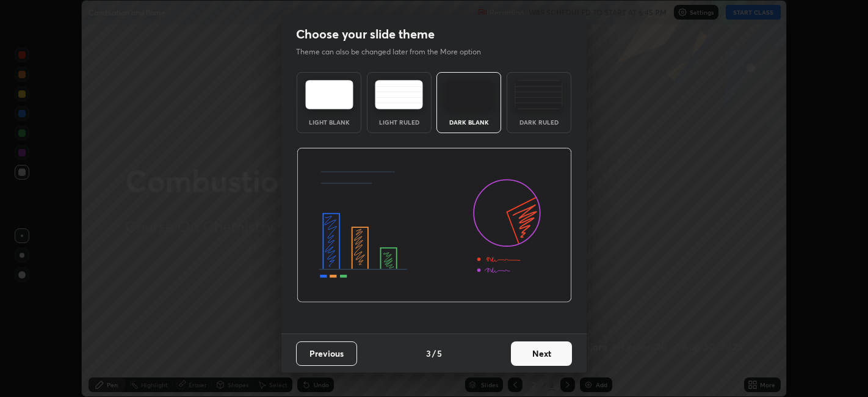  I want to click on img: lightTheme.e5ed3b09.svg, so click(329, 94).